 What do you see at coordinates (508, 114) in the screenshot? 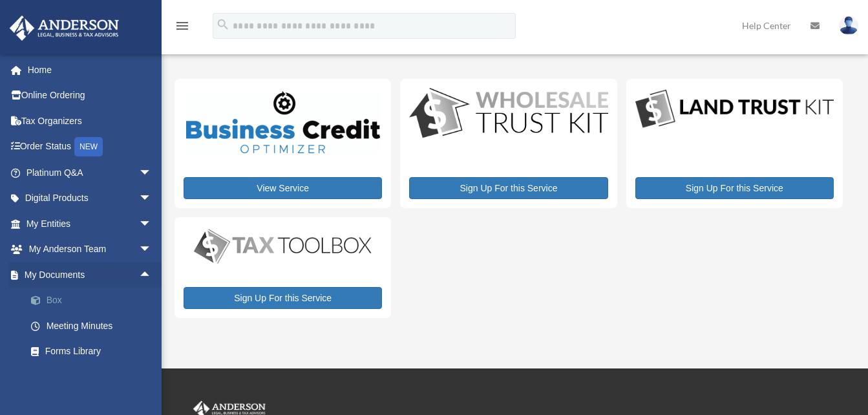
I see `img: WS-Trust-Kit-lgo-1.jpg` at bounding box center [508, 114].